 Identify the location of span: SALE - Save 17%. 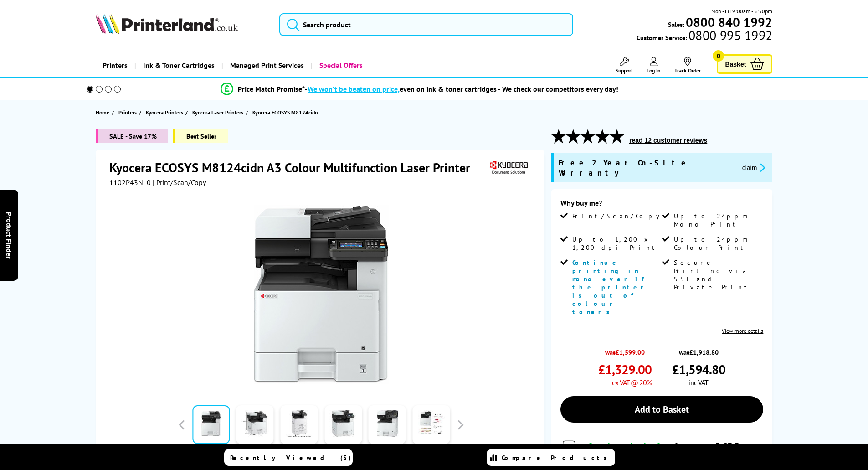
(131, 136).